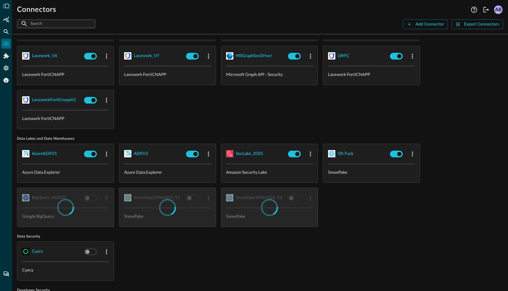 The width and height of the screenshot is (508, 291). What do you see at coordinates (344, 56) in the screenshot?
I see `div: LWFC` at bounding box center [344, 56].